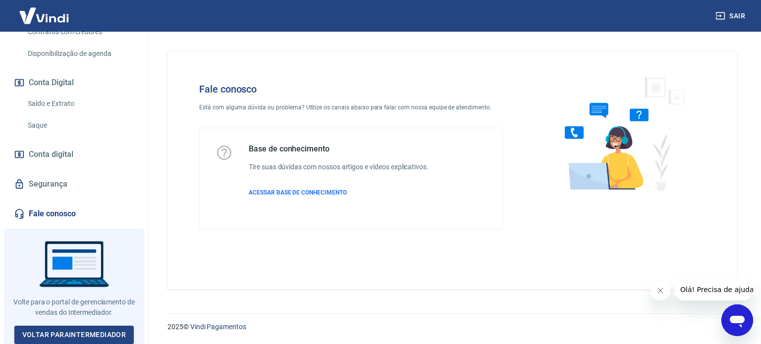 Image resolution: width=761 pixels, height=344 pixels. I want to click on h6: Tire suas dúvidas com nossos artigos e vídeos explicativos., so click(339, 167).